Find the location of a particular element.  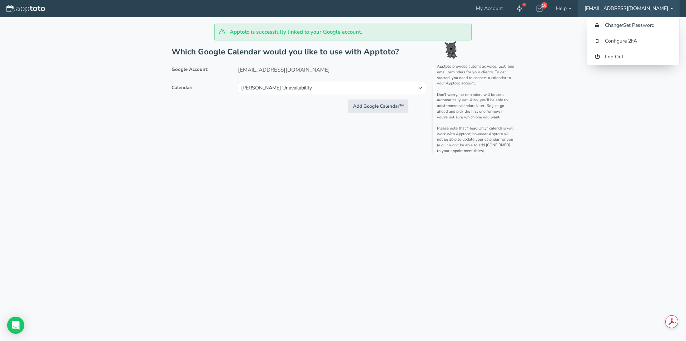

img: logo-apptoto--white.svg is located at coordinates (26, 9).